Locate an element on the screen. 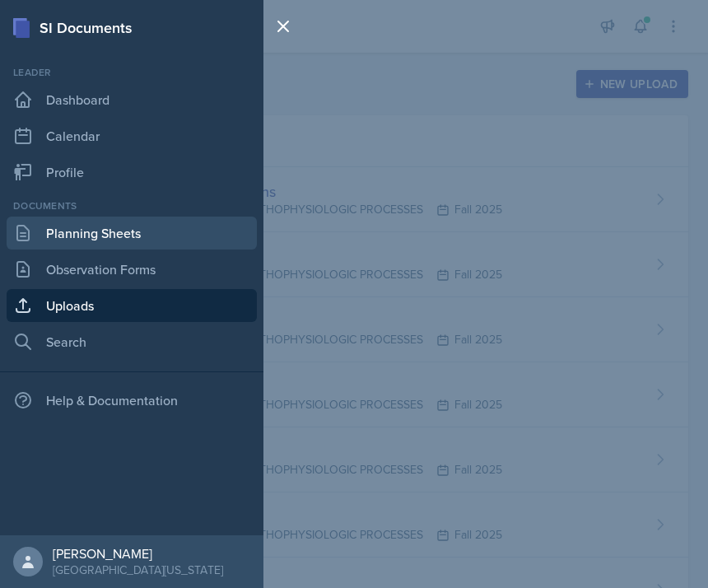  a: Search is located at coordinates (131, 342).